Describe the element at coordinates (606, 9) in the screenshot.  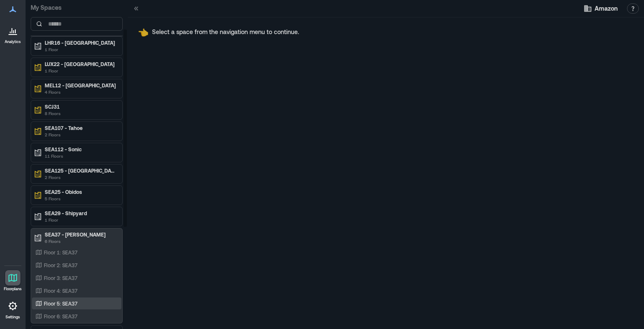
I see `span: Amazon` at that location.